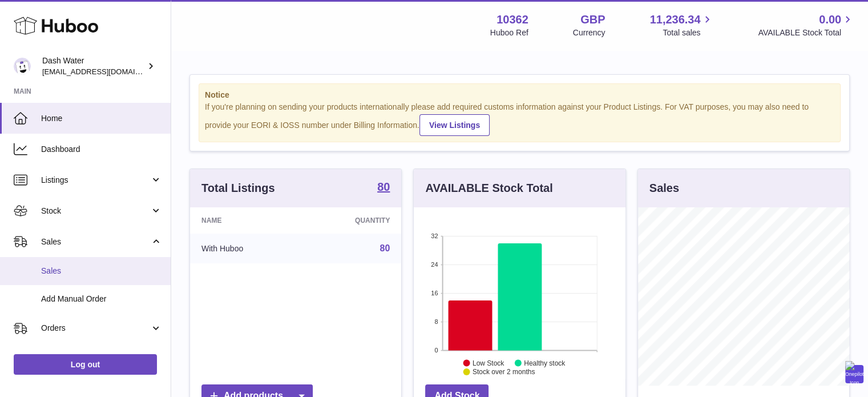 This screenshot has height=397, width=868. What do you see at coordinates (22, 66) in the screenshot?
I see `img: bea@dash-water.com` at bounding box center [22, 66].